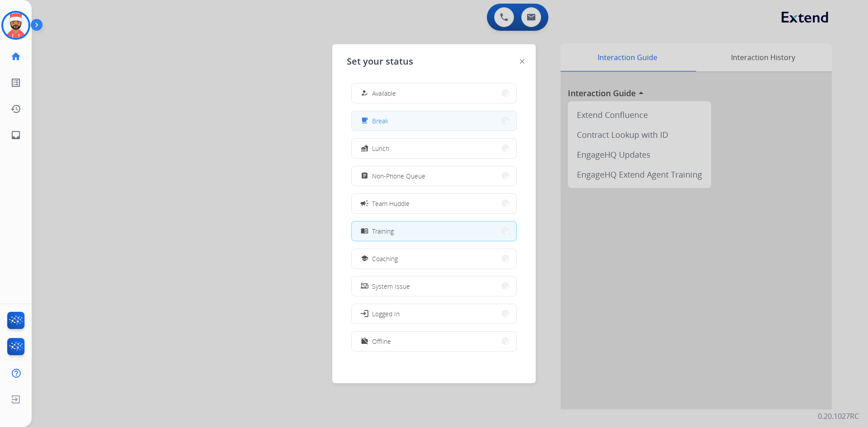 This screenshot has width=868, height=427. What do you see at coordinates (384, 93) in the screenshot?
I see `span: Available` at bounding box center [384, 93].